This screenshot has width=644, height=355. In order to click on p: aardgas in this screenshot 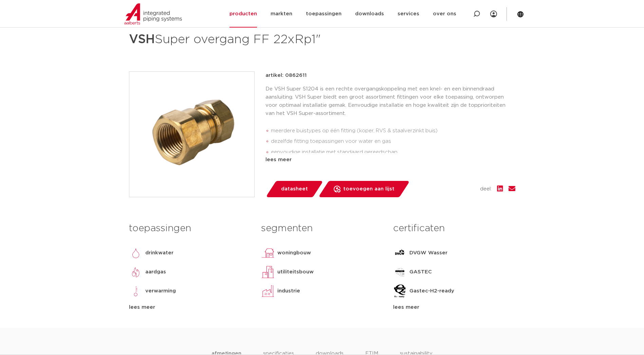, I will do `click(155, 272)`.